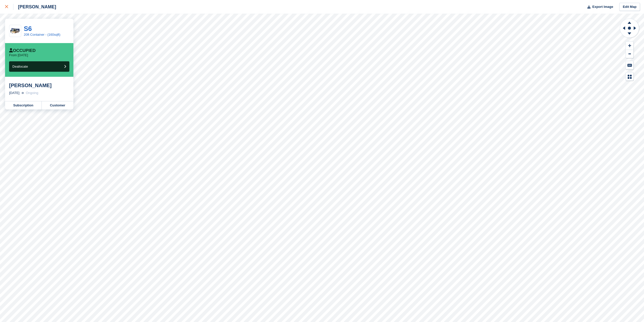 The width and height of the screenshot is (644, 322). Describe the element at coordinates (630, 76) in the screenshot. I see `button: Map Legend` at that location.